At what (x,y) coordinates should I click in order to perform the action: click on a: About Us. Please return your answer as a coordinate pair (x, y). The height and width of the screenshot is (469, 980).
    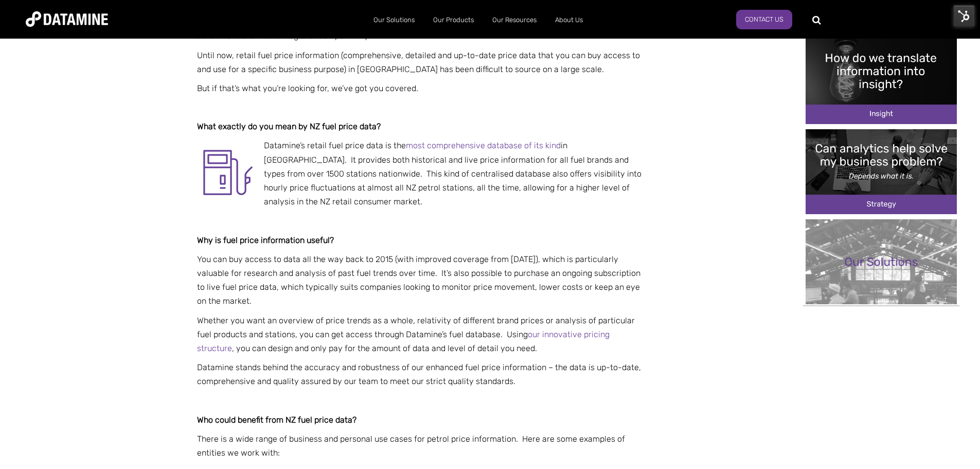
    Looking at the image, I should click on (570, 20).